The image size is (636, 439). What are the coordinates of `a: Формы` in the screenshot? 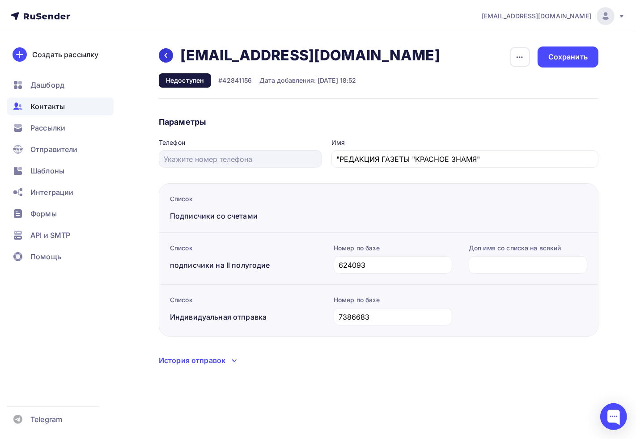 It's located at (60, 214).